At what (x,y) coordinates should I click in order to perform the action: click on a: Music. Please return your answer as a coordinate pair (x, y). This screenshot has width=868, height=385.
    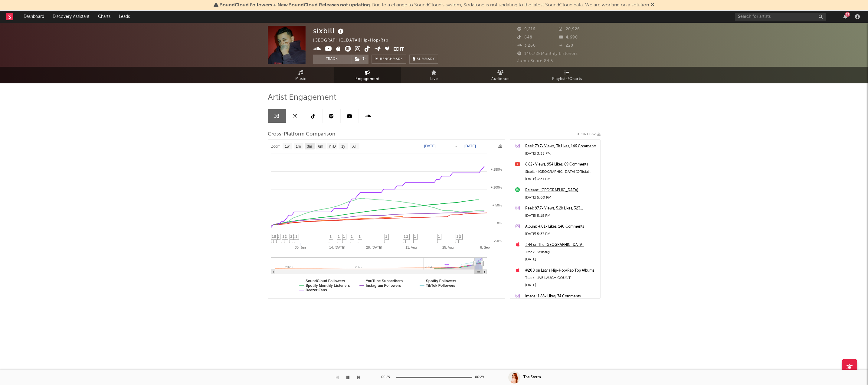
    Looking at the image, I should click on (301, 75).